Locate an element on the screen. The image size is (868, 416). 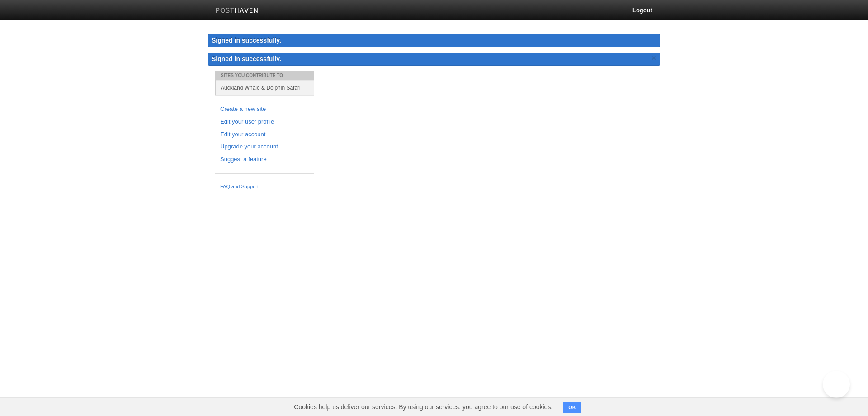
span: Signed in successfully. is located at coordinates (246, 59).